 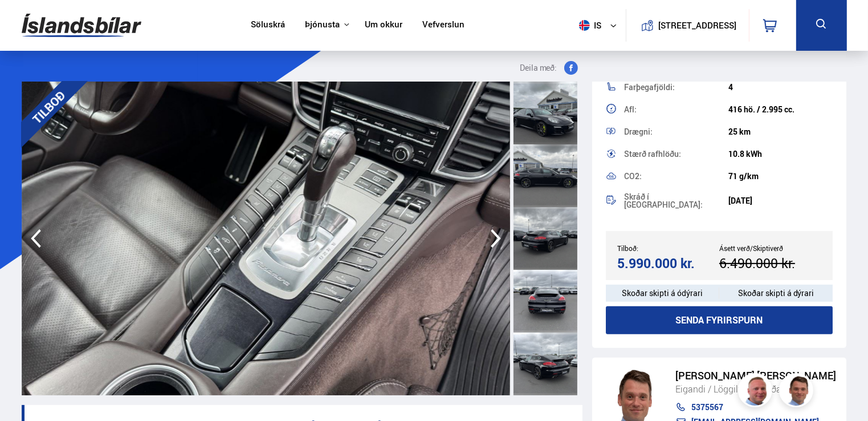 What do you see at coordinates (719, 320) in the screenshot?
I see `button: Senda fyrirspurn` at bounding box center [719, 320].